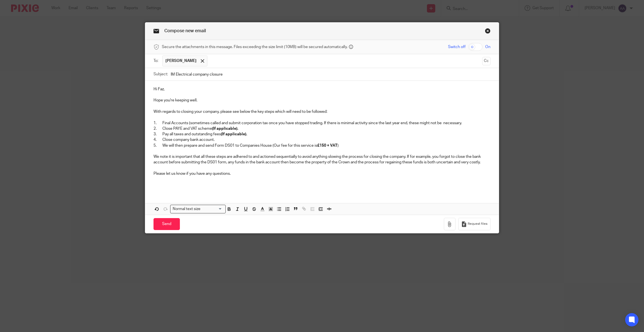 Image resolution: width=644 pixels, height=332 pixels. What do you see at coordinates (457, 47) in the screenshot?
I see `span: Switch off` at bounding box center [457, 47].